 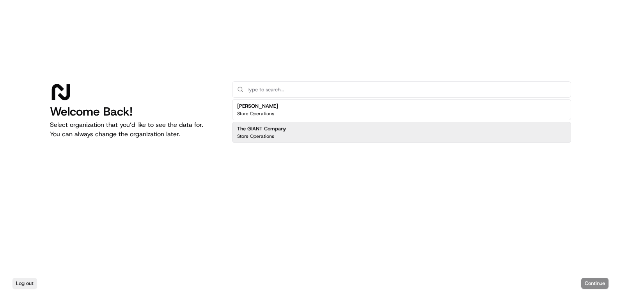 I want to click on input: Type to search..., so click(x=406, y=89).